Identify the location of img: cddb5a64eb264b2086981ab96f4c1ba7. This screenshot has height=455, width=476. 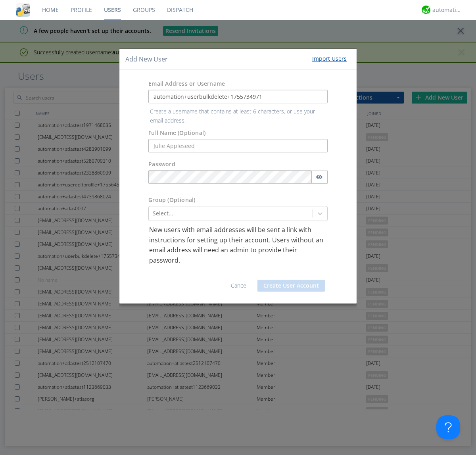
(23, 10).